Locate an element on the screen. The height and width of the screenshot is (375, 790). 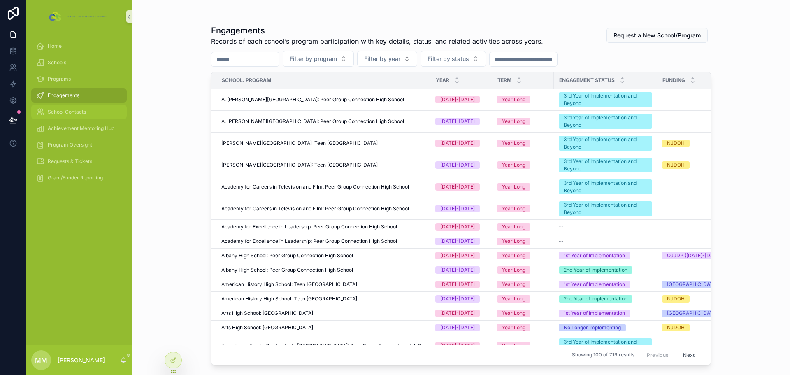
span: Grant/Funder Reporting is located at coordinates (75, 178).